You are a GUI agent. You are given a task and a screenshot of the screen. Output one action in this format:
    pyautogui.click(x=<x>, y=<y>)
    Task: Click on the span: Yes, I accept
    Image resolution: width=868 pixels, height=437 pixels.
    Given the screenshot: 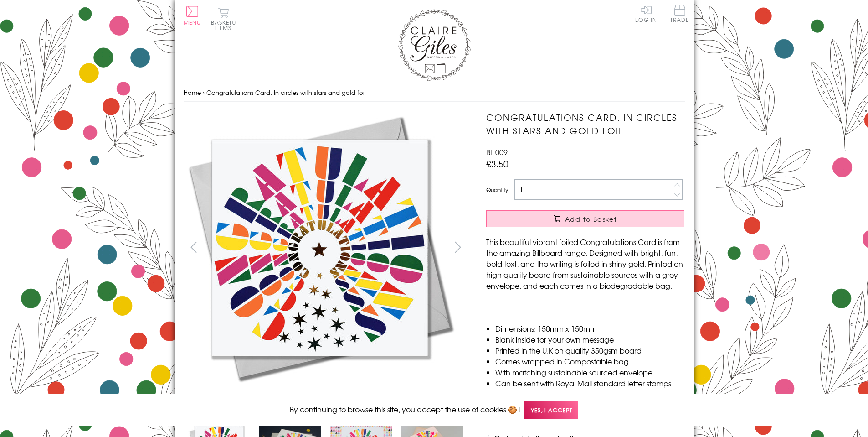 What is the action you would take?
    pyautogui.click(x=551, y=410)
    